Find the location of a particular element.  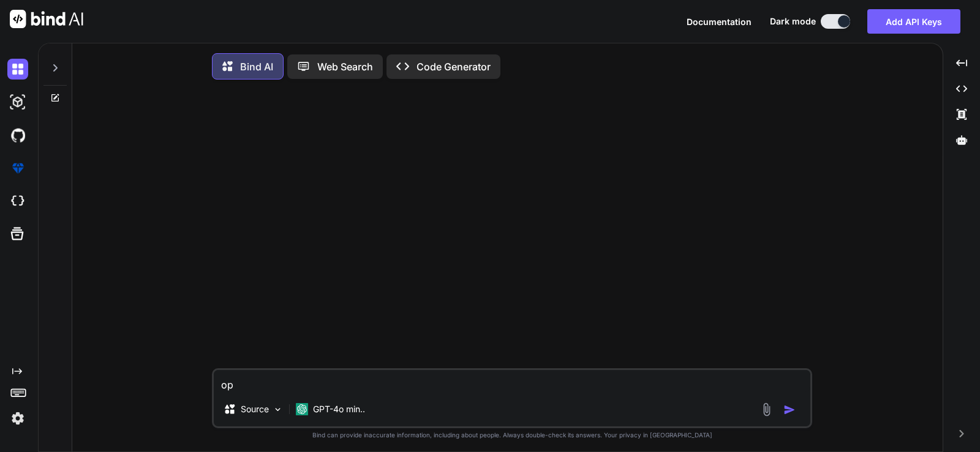

button: Add API Keys is located at coordinates (914, 22).